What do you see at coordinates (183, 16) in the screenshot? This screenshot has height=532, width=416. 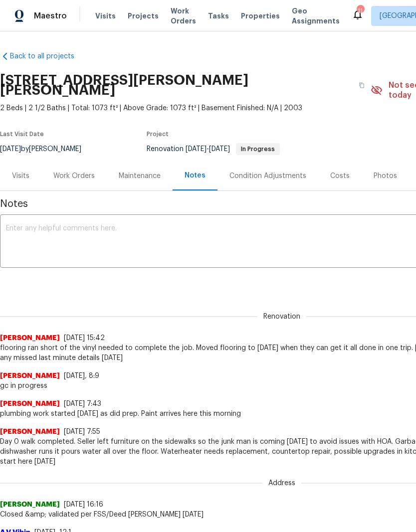 I see `span: Work Orders` at bounding box center [183, 16].